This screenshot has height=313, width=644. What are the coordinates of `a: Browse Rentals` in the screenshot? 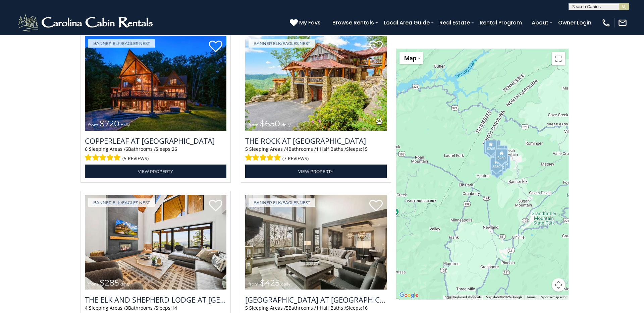 It's located at (353, 23).